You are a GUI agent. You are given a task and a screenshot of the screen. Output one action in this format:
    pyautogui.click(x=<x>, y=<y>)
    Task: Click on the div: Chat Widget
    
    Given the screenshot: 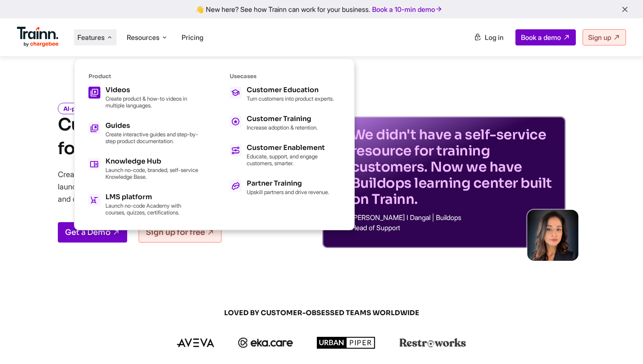 What is the action you would take?
    pyautogui.click(x=621, y=344)
    